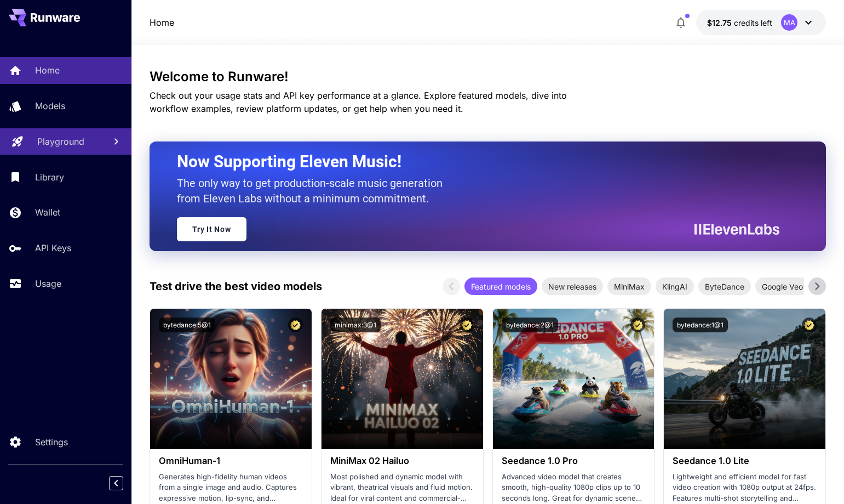  Describe the element at coordinates (740, 22) in the screenshot. I see `div: $12.75084` at that location.